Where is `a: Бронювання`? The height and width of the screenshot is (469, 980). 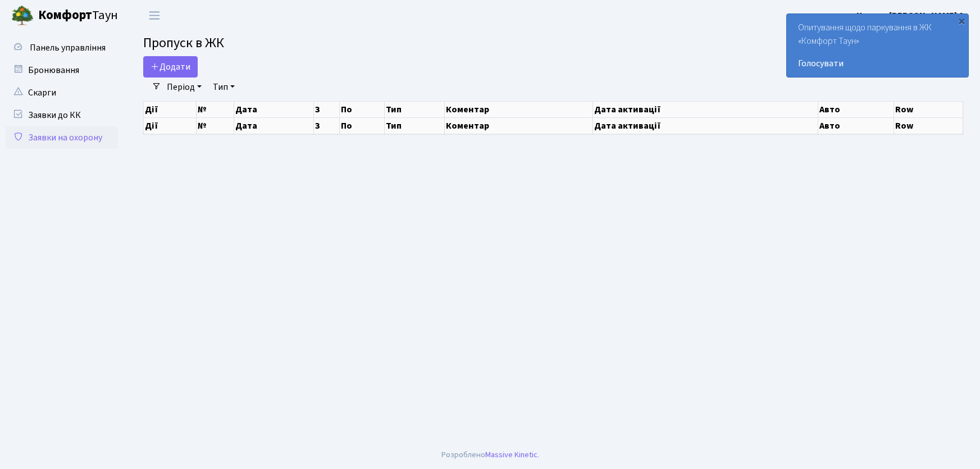 a: Бронювання is located at coordinates (62, 70).